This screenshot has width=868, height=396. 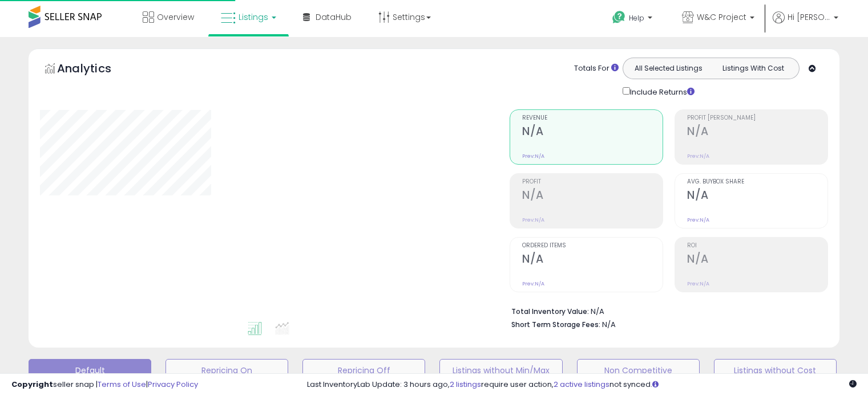 I want to click on button: All Selected Listings, so click(x=668, y=69).